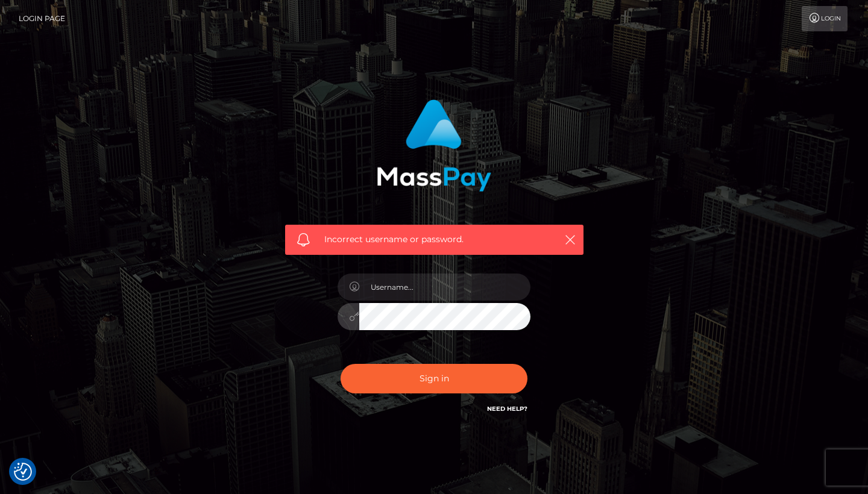 This screenshot has height=494, width=868. Describe the element at coordinates (23, 472) in the screenshot. I see `img: Revisit consent button` at that location.